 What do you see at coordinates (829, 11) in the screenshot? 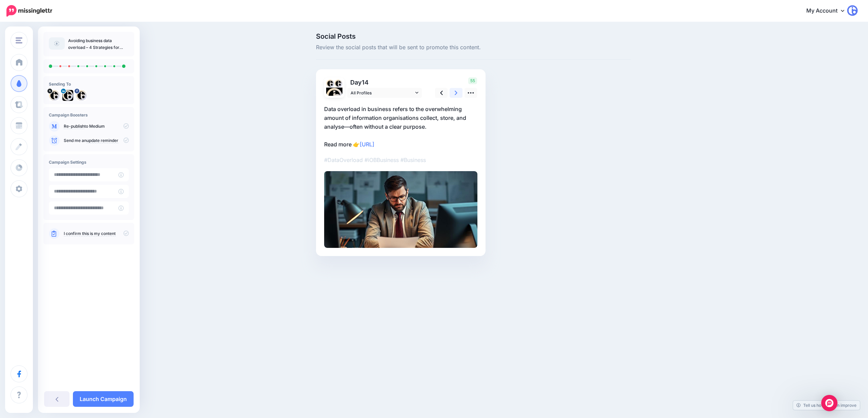
I see `a: My Account` at bounding box center [829, 11].